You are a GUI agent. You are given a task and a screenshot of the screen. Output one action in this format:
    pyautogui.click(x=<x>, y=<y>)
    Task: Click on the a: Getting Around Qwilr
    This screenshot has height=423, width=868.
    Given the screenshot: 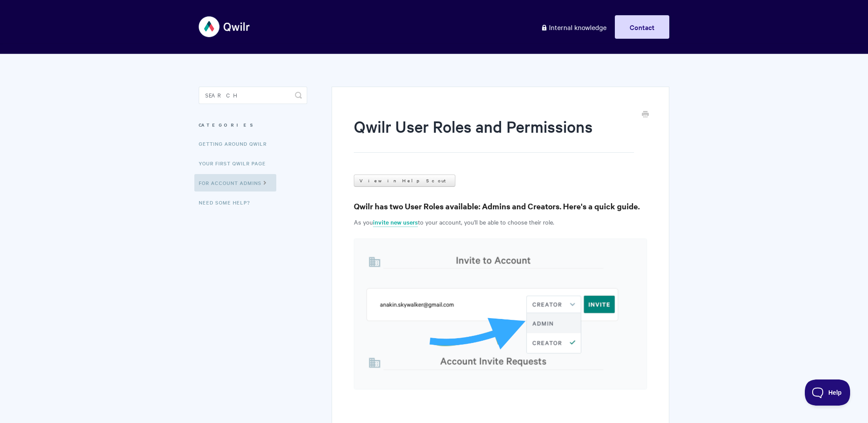 What is the action you would take?
    pyautogui.click(x=235, y=144)
    